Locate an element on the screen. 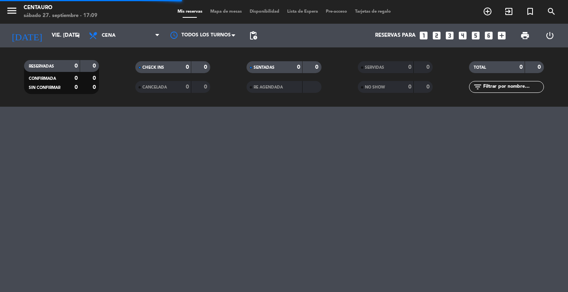 The width and height of the screenshot is (568, 292). span: NO SHOW is located at coordinates (375, 87).